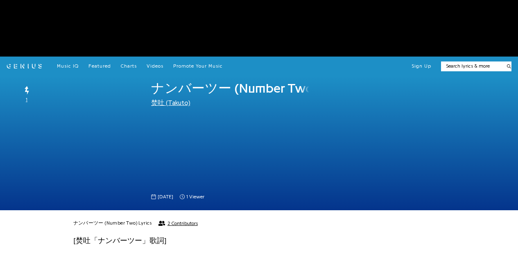 The width and height of the screenshot is (518, 259). What do you see at coordinates (198, 66) in the screenshot?
I see `a: Promote Your Music` at bounding box center [198, 66].